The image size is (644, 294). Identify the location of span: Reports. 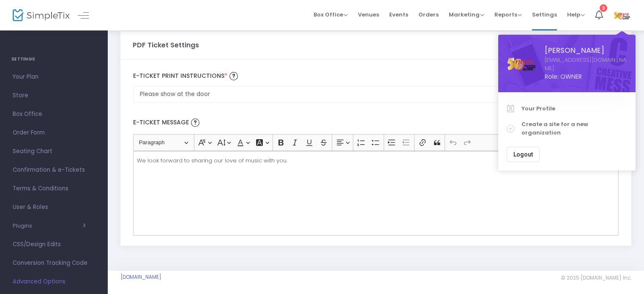
(508, 14).